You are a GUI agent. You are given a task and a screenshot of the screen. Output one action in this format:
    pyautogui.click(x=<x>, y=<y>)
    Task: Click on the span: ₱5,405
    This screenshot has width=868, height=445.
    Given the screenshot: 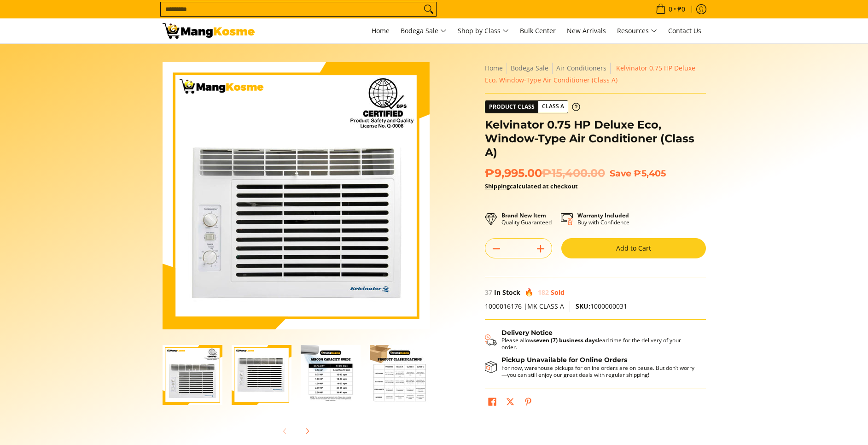 What is the action you would take?
    pyautogui.click(x=650, y=173)
    